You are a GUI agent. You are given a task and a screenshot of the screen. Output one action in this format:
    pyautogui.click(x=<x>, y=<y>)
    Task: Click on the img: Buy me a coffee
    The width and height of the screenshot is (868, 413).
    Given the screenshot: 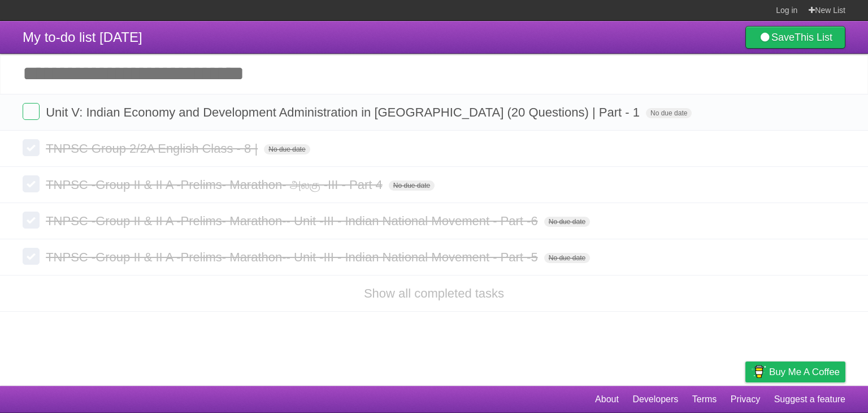 What is the action you would take?
    pyautogui.click(x=759, y=372)
    